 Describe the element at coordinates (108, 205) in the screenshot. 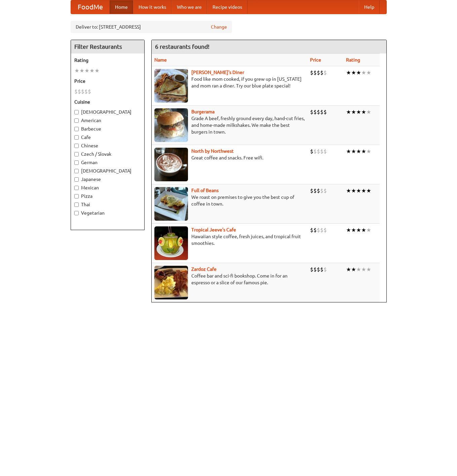

I see `label: Thai` at that location.